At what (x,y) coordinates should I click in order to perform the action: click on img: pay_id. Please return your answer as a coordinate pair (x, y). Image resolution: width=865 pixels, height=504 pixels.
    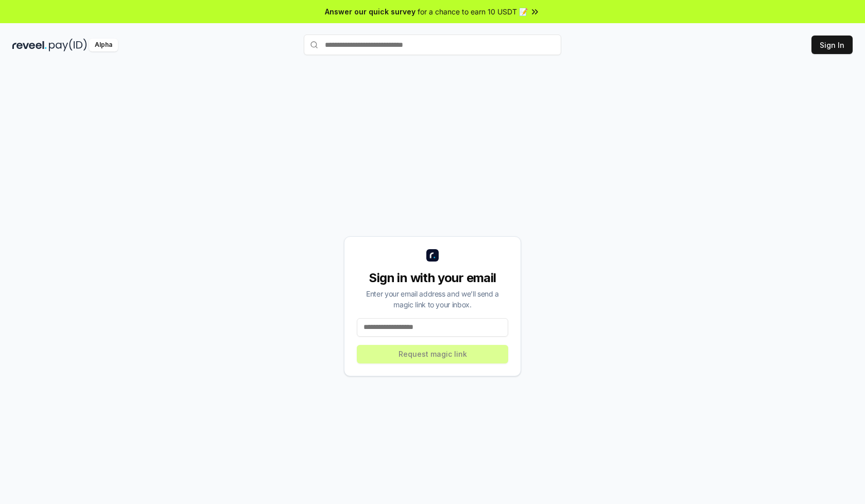
    Looking at the image, I should click on (68, 45).